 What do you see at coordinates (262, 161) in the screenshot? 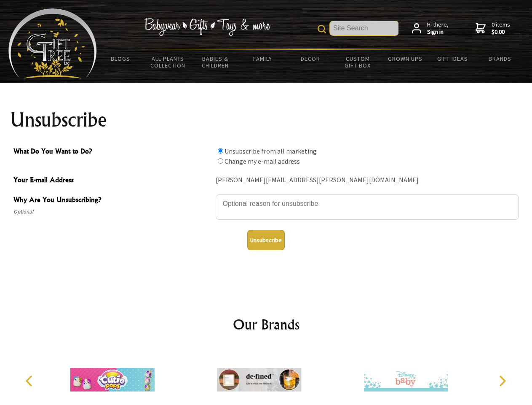
I see `label: Change my e-mail address` at bounding box center [262, 161].